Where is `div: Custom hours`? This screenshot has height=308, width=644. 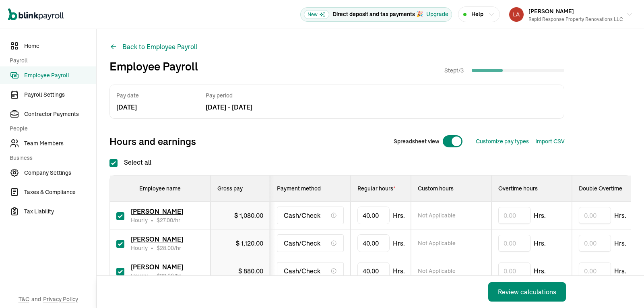
div: Custom hours is located at coordinates (451, 188).